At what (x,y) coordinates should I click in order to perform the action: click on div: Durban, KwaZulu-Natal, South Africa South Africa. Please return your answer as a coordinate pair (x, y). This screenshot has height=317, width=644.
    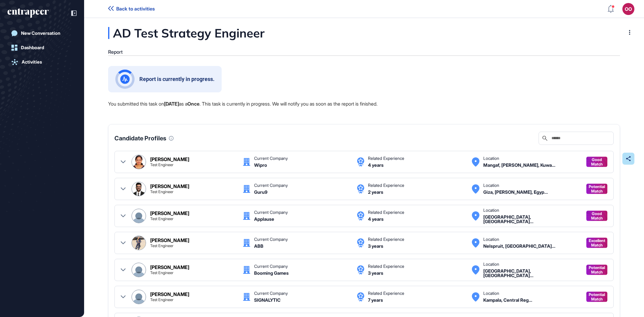
    Looking at the image, I should click on (532, 273).